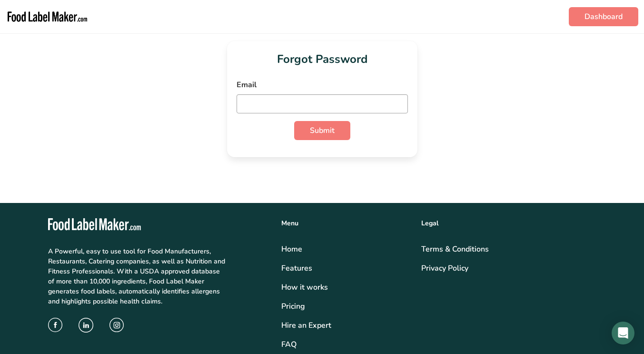  What do you see at coordinates (322, 85) in the screenshot?
I see `label: Email` at bounding box center [322, 85].